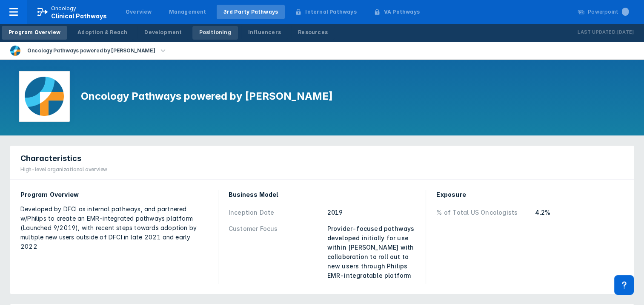 This screenshot has width=644, height=305. Describe the element at coordinates (163, 32) in the screenshot. I see `div: Development` at that location.